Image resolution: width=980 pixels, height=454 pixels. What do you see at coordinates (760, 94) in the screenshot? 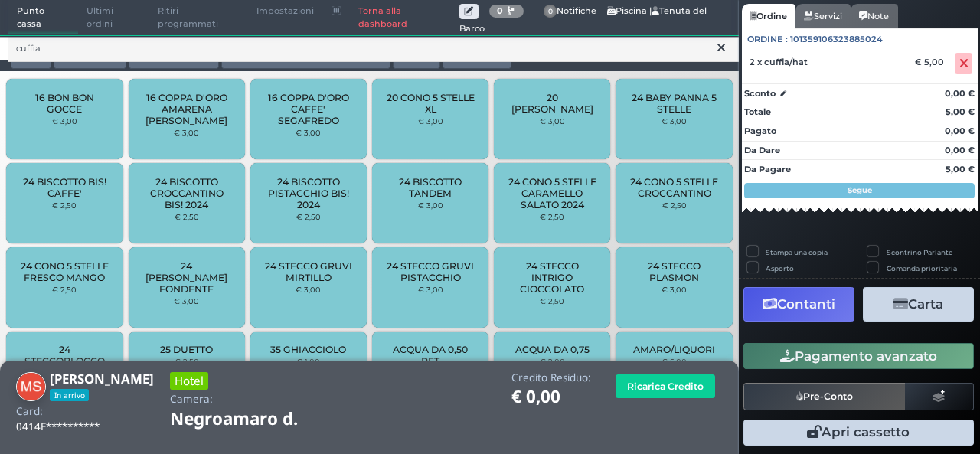
I see `strong: Sconto` at bounding box center [760, 94].